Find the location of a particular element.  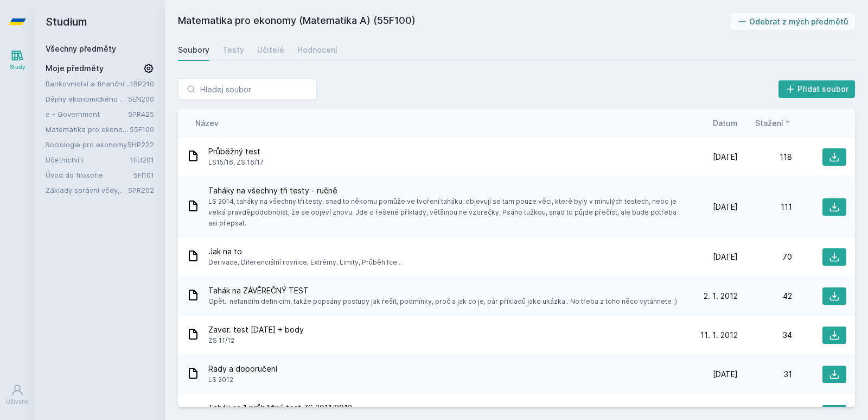

a: Úvod do filosofie is located at coordinates (89, 175).